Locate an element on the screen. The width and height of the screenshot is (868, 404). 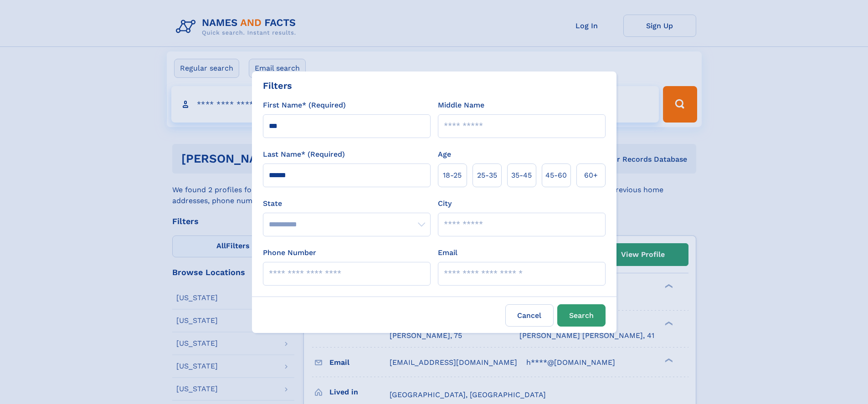
span: 60+ is located at coordinates (591, 176).